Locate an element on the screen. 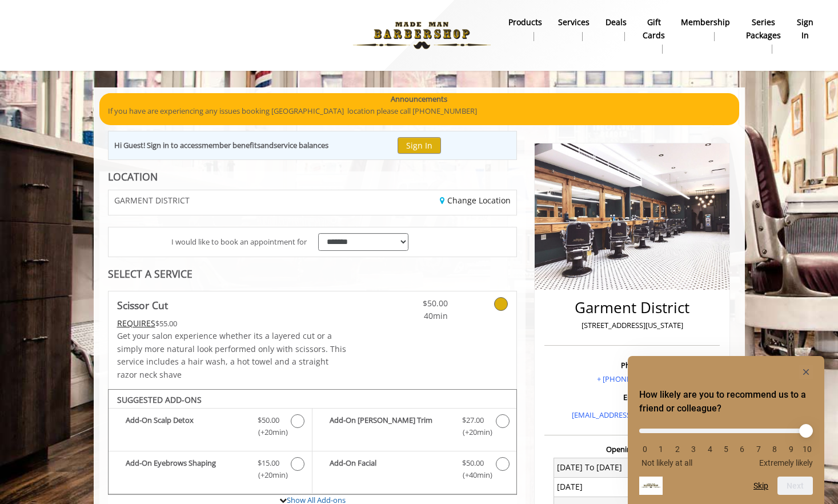  li: 0 is located at coordinates (645, 448).